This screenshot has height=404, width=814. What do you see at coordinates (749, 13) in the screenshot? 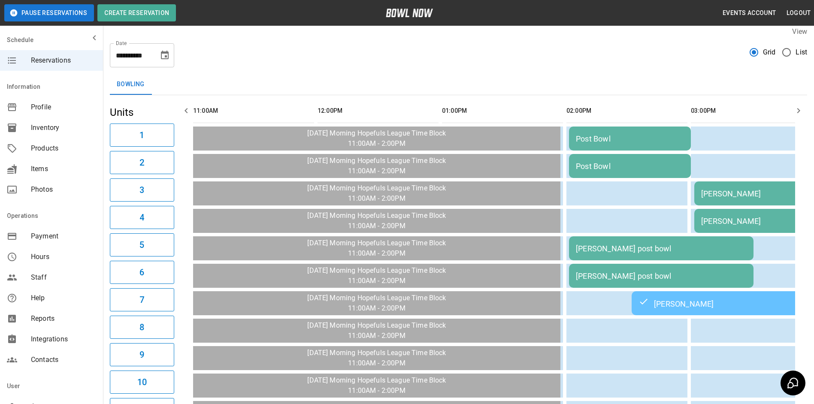
I see `button: Events Account` at bounding box center [749, 13].